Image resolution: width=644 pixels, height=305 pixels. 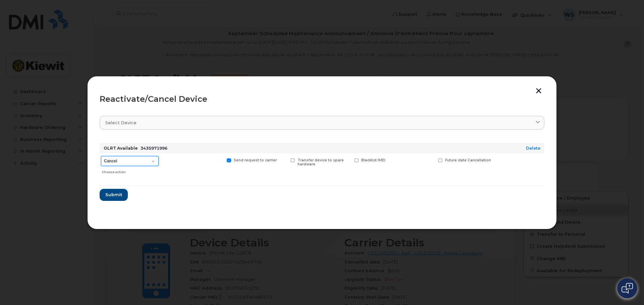 What do you see at coordinates (468, 160) in the screenshot?
I see `span: Future date Cancellation` at bounding box center [468, 160].